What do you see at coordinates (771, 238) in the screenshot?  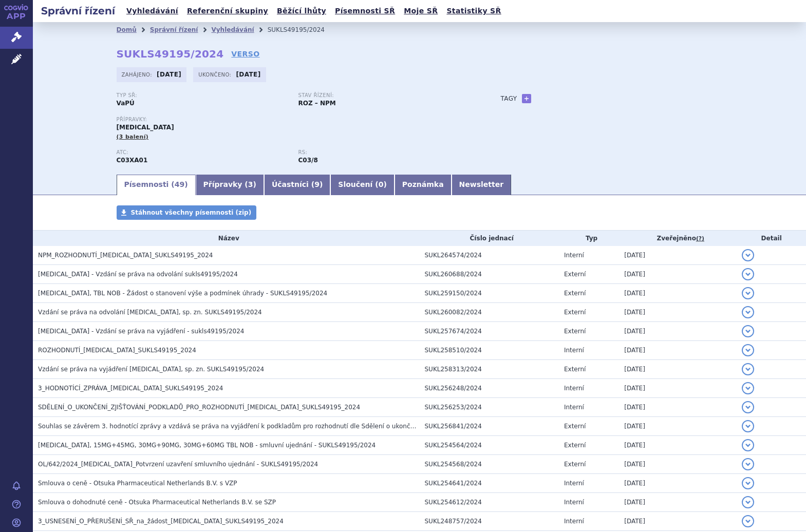 I see `th: Detail` at bounding box center [771, 238].